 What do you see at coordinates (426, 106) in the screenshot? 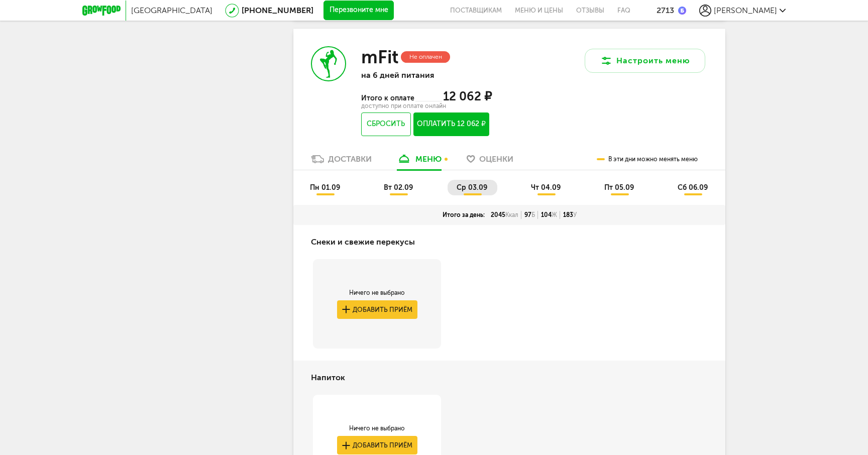
I see `div: доступно при оплате онлайн` at bounding box center [426, 106].